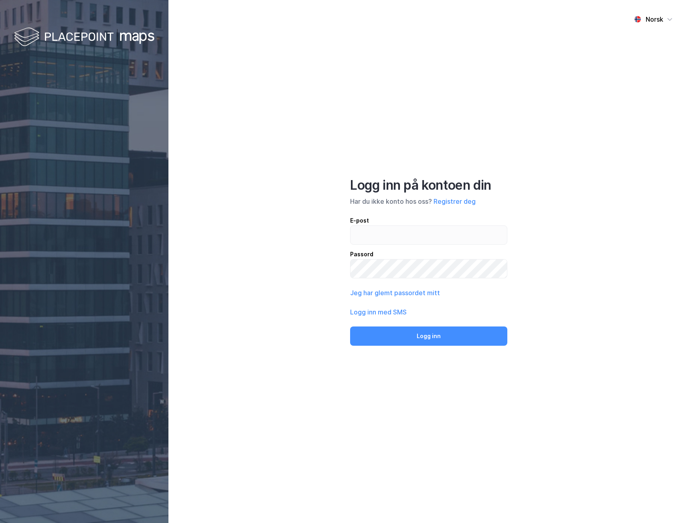 The height and width of the screenshot is (523, 689). What do you see at coordinates (428, 336) in the screenshot?
I see `button: Logg inn` at bounding box center [428, 336].